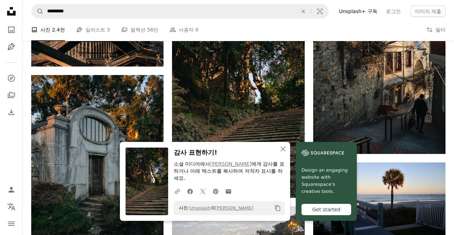  I want to click on span: 0, so click(197, 30).